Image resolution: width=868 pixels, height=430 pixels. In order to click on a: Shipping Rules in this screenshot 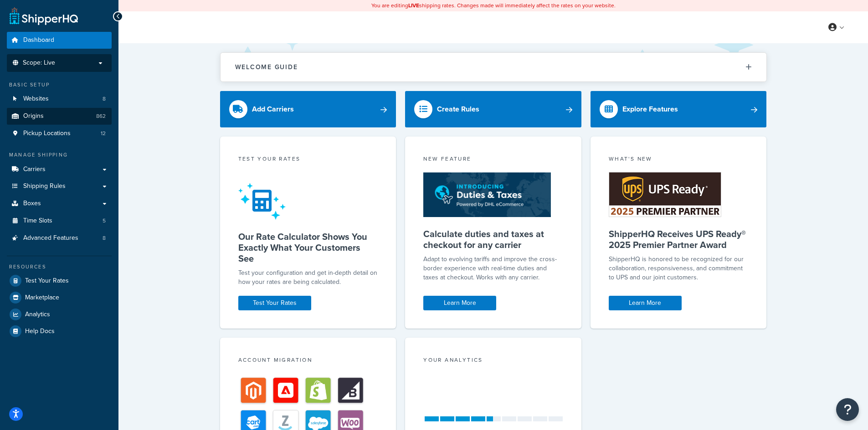, I will do `click(59, 186)`.